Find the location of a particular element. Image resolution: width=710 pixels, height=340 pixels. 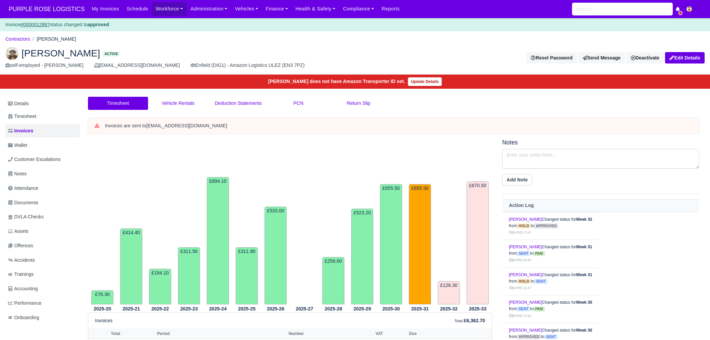

strong: Week 30 is located at coordinates (584, 330).